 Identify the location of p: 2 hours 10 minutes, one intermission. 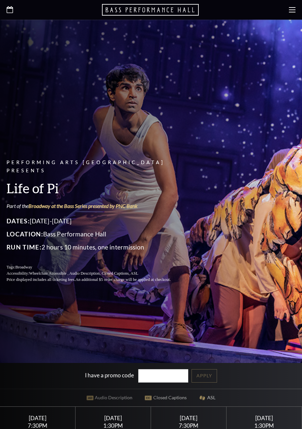
(96, 247).